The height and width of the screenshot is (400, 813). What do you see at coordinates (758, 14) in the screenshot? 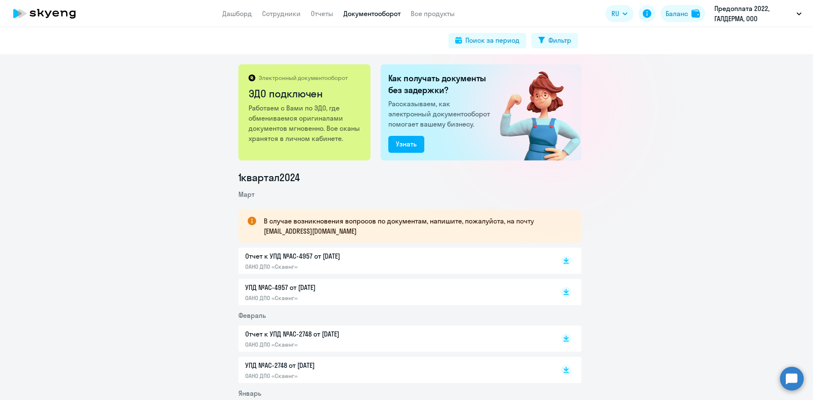
I see `button: Предоплата 2022, ГАЛДЕРМА, ООО` at bounding box center [758, 14].